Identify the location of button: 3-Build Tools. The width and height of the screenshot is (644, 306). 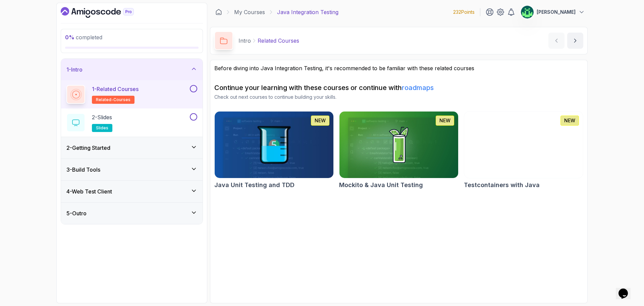
(132, 170).